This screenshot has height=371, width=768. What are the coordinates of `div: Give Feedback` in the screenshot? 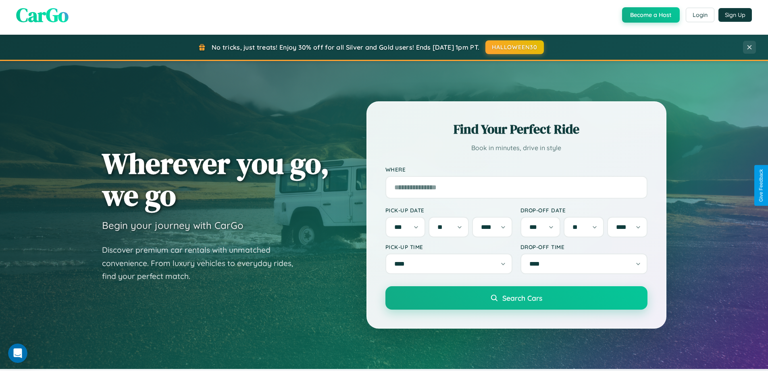 It's located at (761, 185).